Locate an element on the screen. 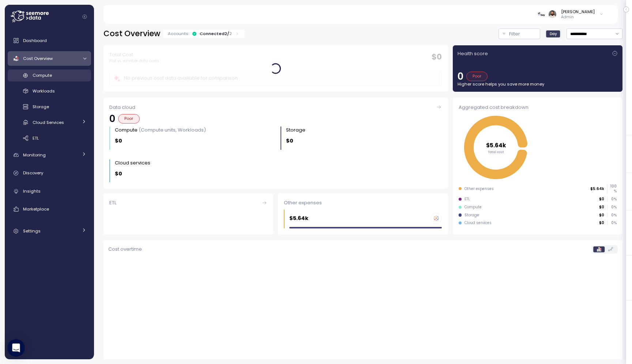  span: Monitoring is located at coordinates (34, 155).